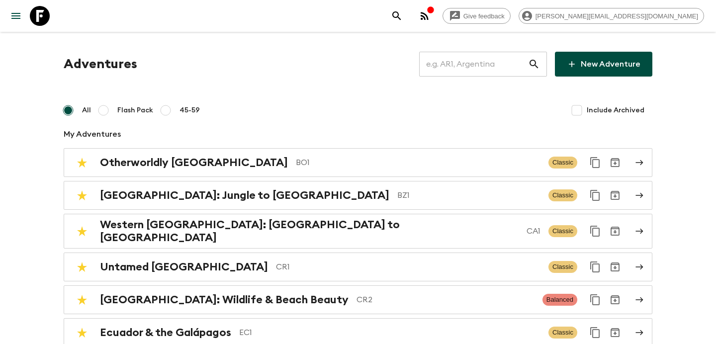  I want to click on p: EC1, so click(390, 332).